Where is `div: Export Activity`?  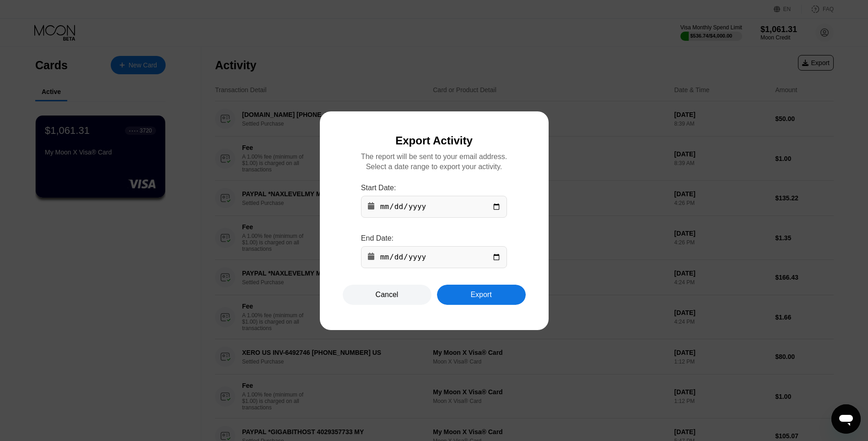 div: Export Activity is located at coordinates (434, 140).